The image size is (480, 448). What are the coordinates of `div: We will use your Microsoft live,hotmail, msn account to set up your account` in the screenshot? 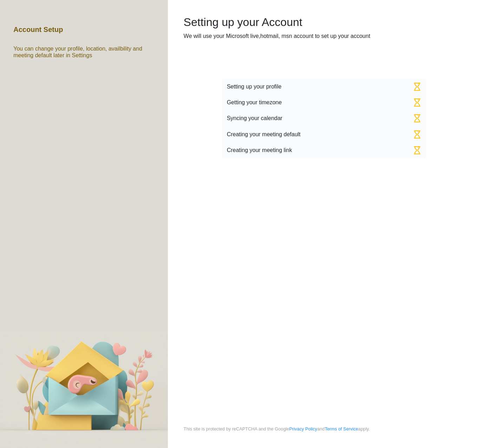 It's located at (324, 36).